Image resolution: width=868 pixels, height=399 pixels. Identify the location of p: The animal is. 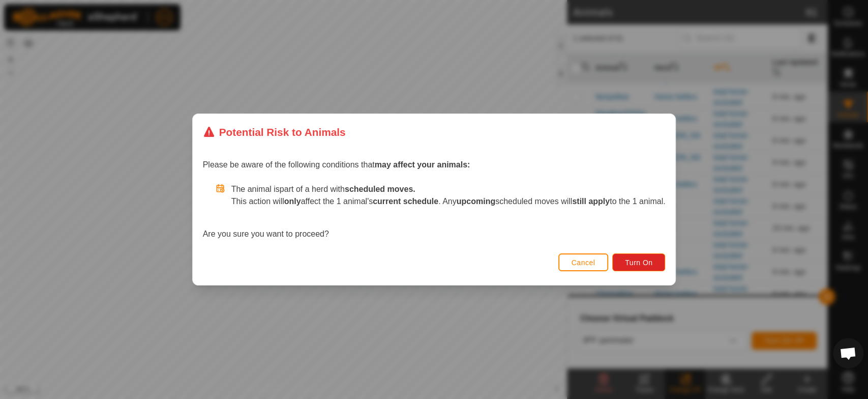
(449, 190).